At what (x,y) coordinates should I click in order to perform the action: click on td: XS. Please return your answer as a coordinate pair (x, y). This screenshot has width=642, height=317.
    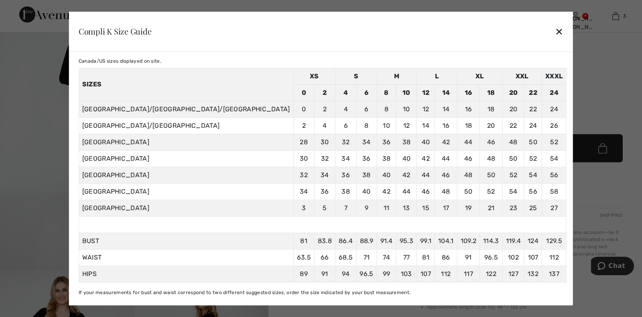
    Looking at the image, I should click on (314, 76).